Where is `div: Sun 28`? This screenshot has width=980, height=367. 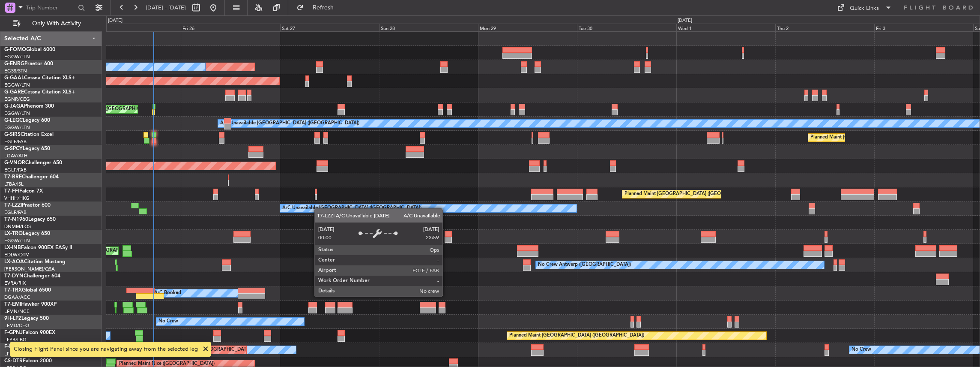 div: Sun 28 is located at coordinates (428, 28).